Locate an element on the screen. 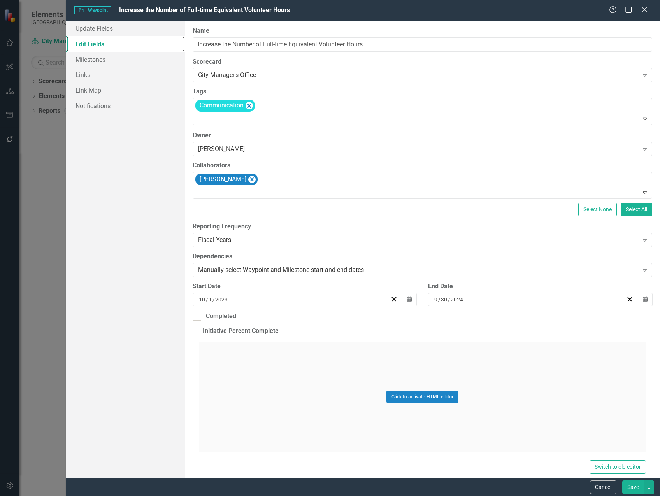 The image size is (660, 496). a: Notifications is located at coordinates (125, 106).